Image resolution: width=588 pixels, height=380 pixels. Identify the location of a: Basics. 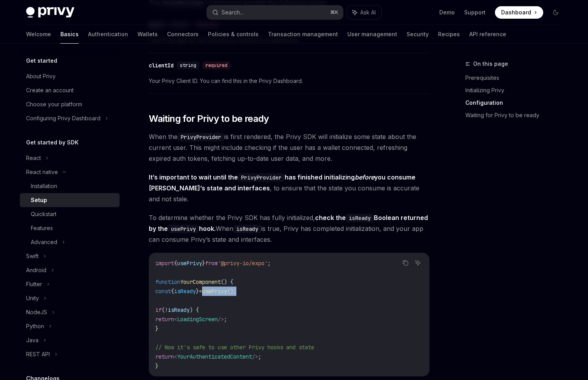
(69, 35).